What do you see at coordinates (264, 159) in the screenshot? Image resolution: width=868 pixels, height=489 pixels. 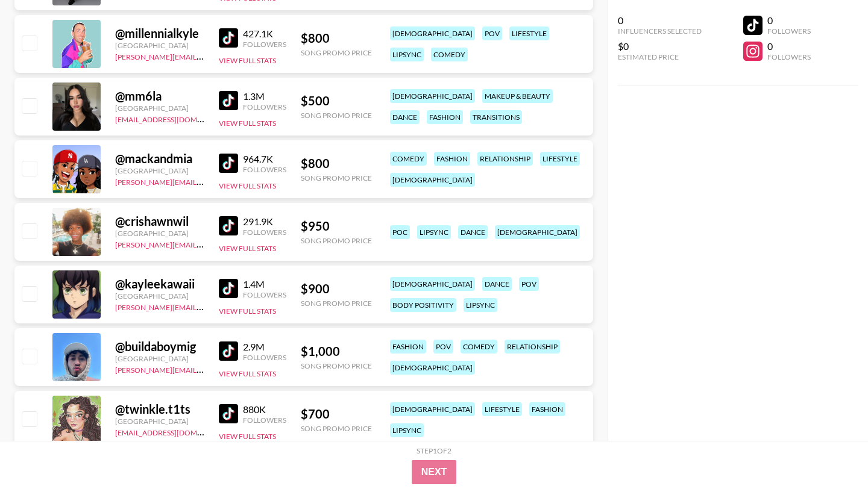 I see `div: 964.7K` at bounding box center [264, 159].